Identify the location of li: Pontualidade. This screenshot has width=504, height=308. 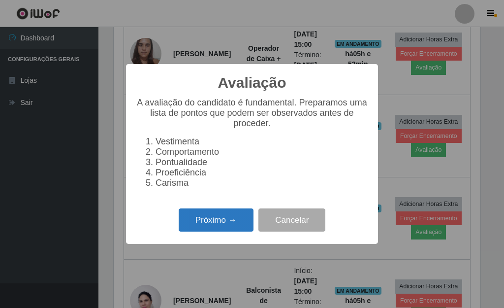
(262, 162).